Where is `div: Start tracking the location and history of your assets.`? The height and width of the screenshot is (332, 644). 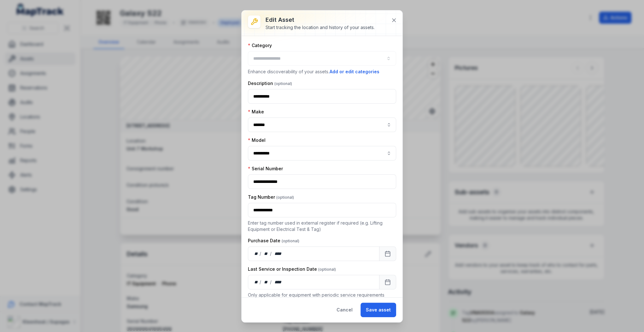
div: Start tracking the location and history of your assets. is located at coordinates (320, 27).